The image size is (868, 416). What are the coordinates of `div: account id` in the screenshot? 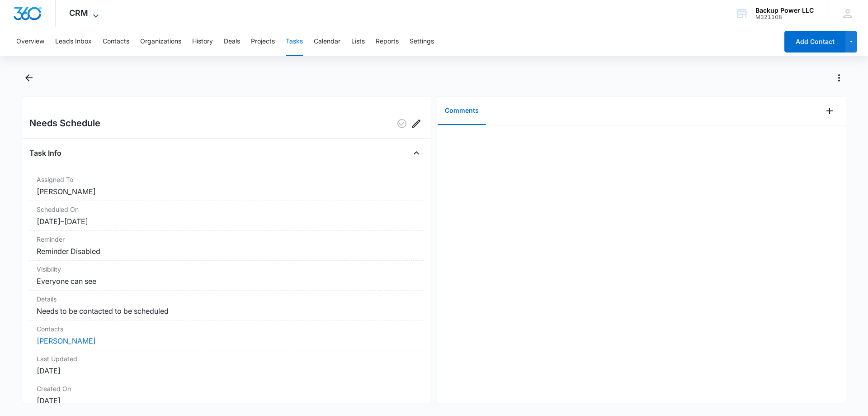 It's located at (785, 17).